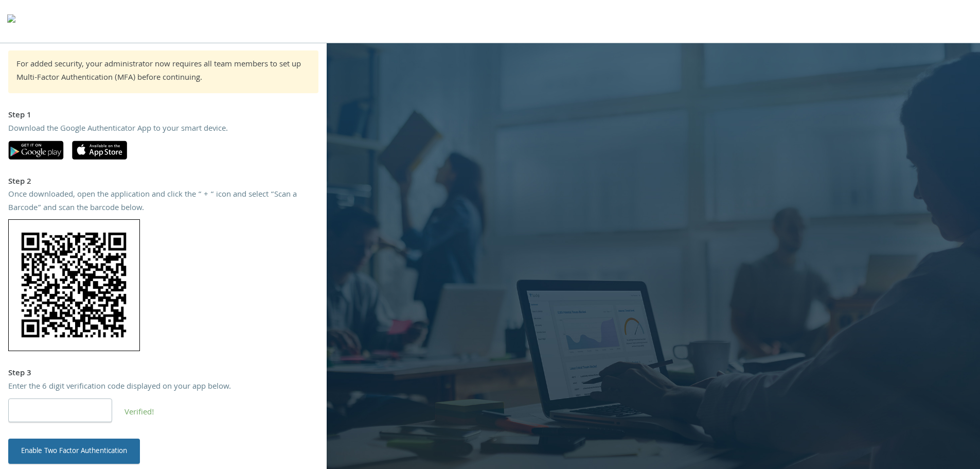  Describe the element at coordinates (20, 183) in the screenshot. I see `strong: Step 2` at that location.